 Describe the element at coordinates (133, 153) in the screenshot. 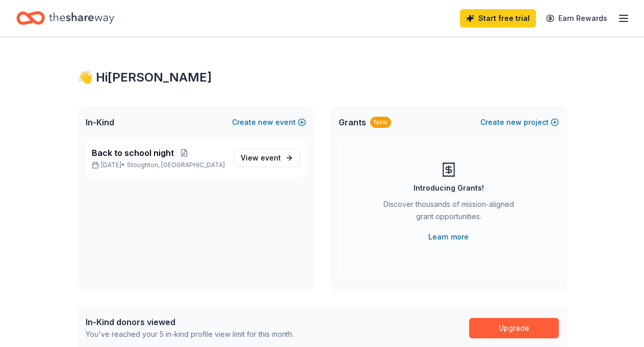

I see `span: Back to school night` at that location.